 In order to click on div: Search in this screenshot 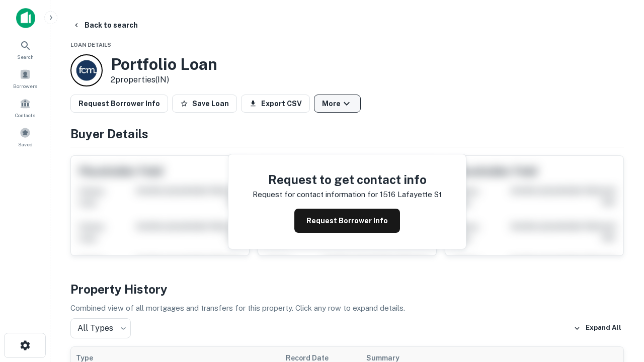, I will do `click(25, 49)`.